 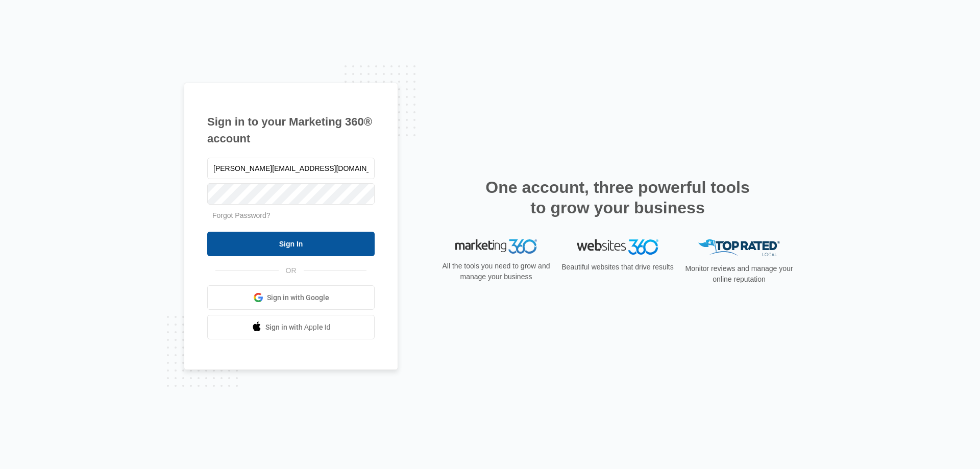 I want to click on h1: Sign in to your Marketing 360® account, so click(x=291, y=130).